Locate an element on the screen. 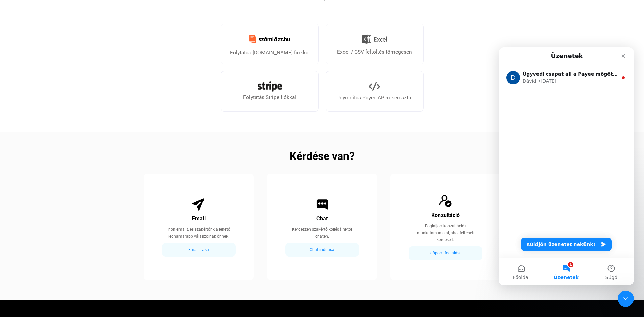  div: Chat indítása is located at coordinates (322, 250).